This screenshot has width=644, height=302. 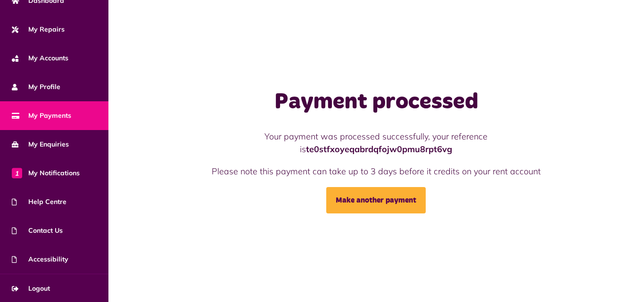 What do you see at coordinates (36, 87) in the screenshot?
I see `span: My Profile` at bounding box center [36, 87].